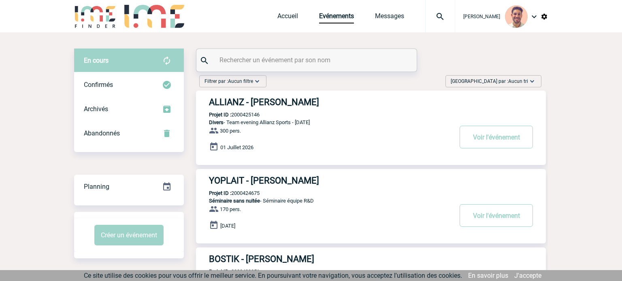  Describe the element at coordinates (129, 61) in the screenshot. I see `div: Retrouvez ici tous vos évènements avant confirmation` at that location.